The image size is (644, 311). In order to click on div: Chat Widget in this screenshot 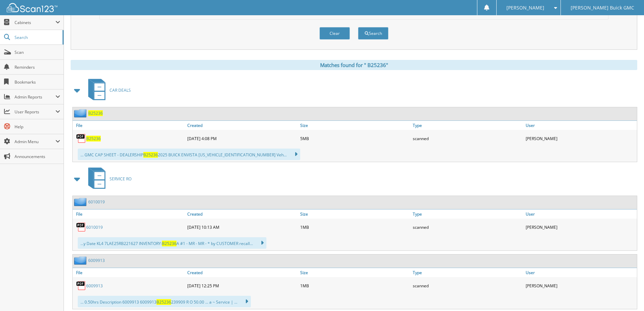, I will do `click(627, 295)`.